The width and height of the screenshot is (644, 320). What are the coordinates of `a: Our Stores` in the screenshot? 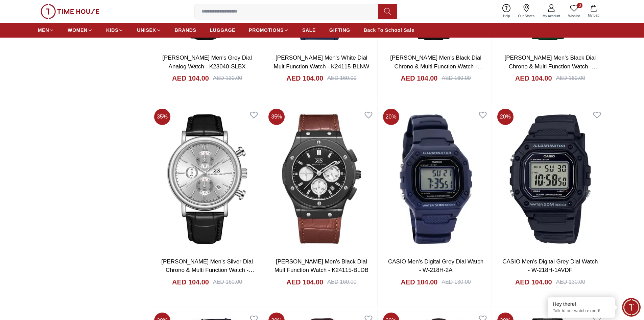 It's located at (526, 11).